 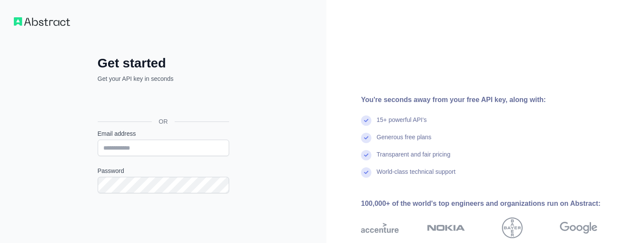 I want to click on img: bayer, so click(x=512, y=228).